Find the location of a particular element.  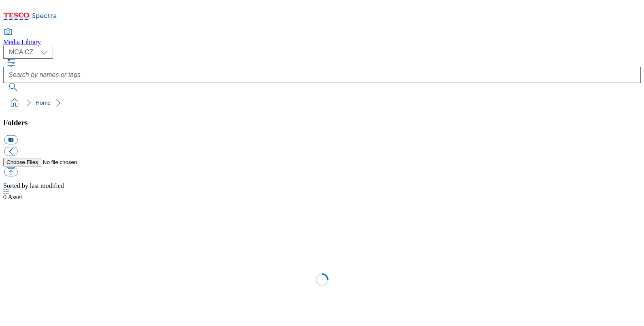

span: Media Library is located at coordinates (22, 42).